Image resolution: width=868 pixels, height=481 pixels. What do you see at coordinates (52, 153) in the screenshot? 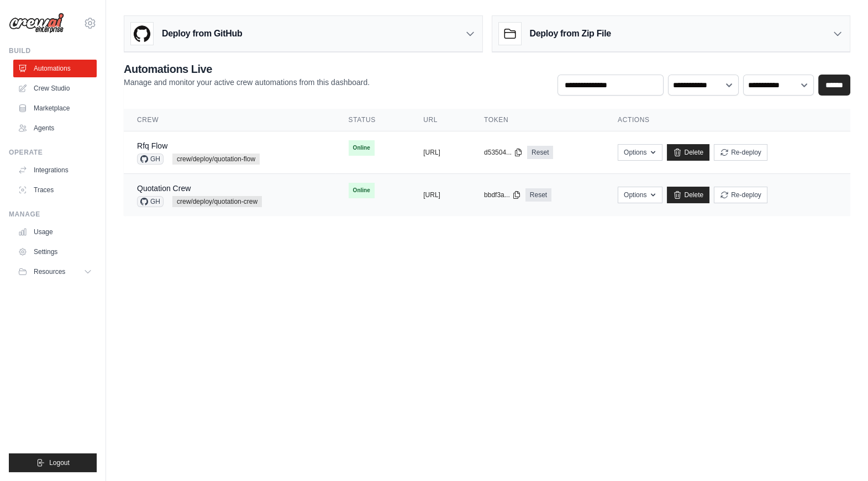
I see `div: Operate` at bounding box center [52, 153].